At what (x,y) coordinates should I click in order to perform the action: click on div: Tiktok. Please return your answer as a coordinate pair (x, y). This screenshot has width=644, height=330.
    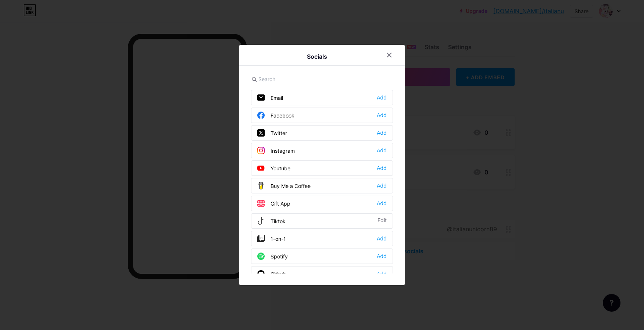
    Looking at the image, I should click on (271, 221).